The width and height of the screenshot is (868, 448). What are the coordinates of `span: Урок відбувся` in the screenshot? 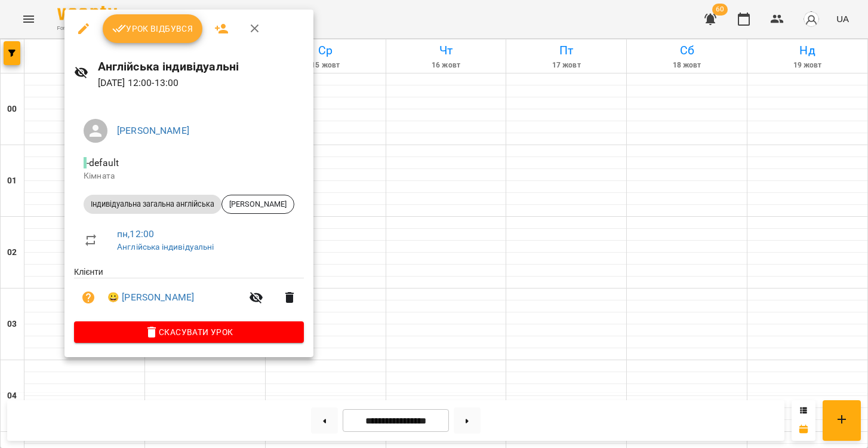 It's located at (153, 29).